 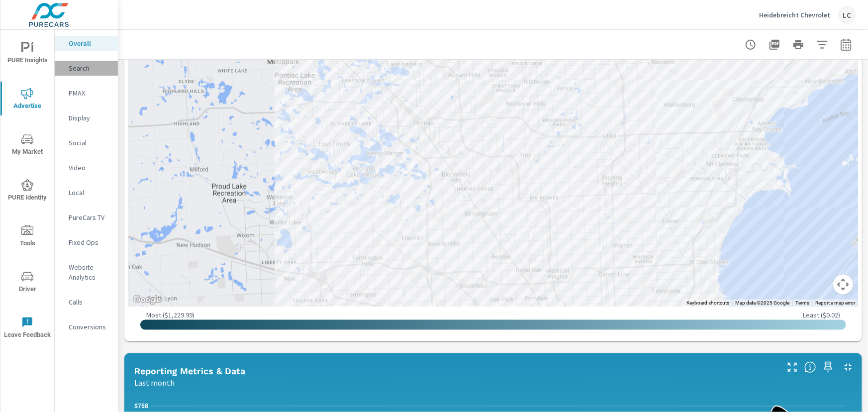 What do you see at coordinates (189, 371) in the screenshot?
I see `h5: Reporting Metrics & Data` at bounding box center [189, 371].